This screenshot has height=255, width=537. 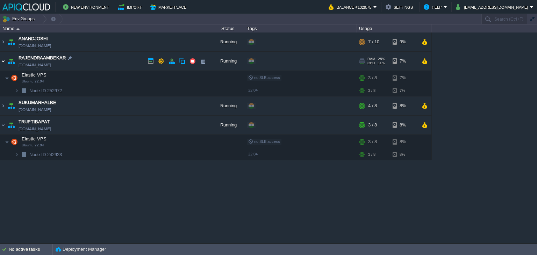 I want to click on span: TRUPTIBAPAT, so click(x=34, y=122).